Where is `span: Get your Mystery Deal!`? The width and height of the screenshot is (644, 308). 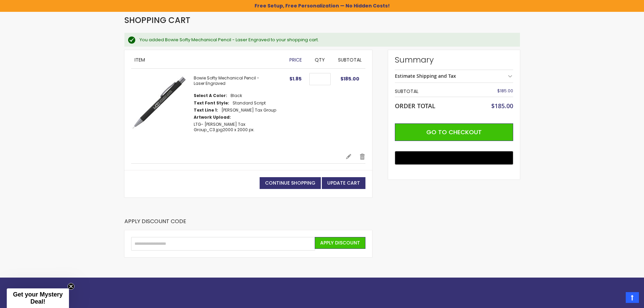 span: Get your Mystery Deal! is located at coordinates (37, 298).